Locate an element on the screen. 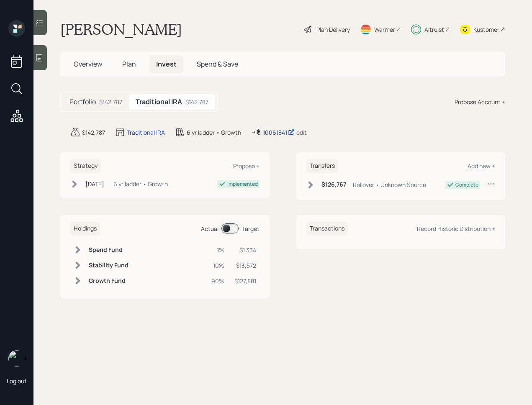 The height and width of the screenshot is (405, 532). div: Kustomer is located at coordinates (486, 29).